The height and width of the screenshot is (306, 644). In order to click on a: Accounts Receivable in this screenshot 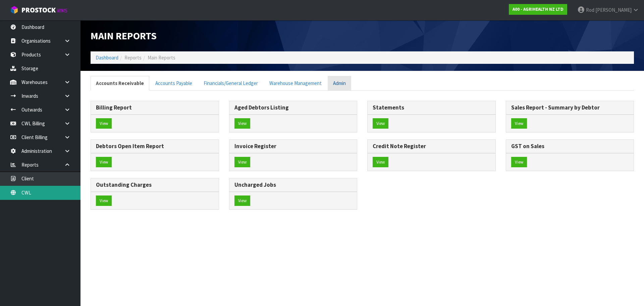, I will do `click(120, 83)`.